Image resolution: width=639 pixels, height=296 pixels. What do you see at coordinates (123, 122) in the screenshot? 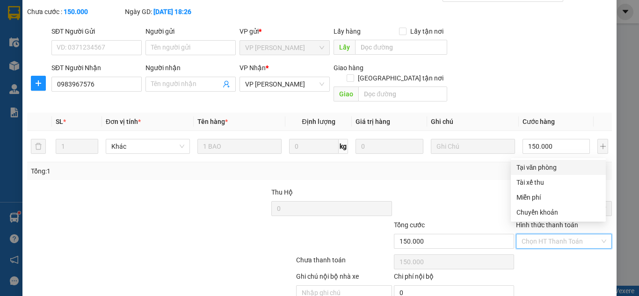
I see `span: Đơn vị tính` at bounding box center [123, 122].